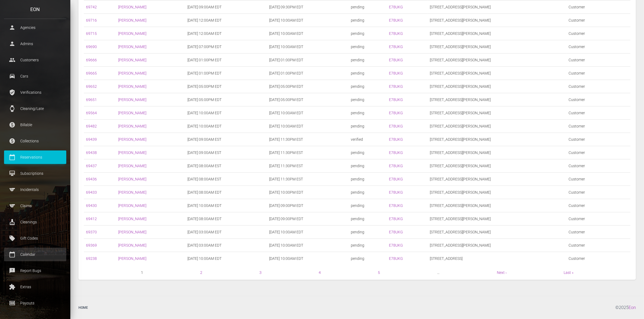 This screenshot has height=319, width=644. What do you see at coordinates (35, 109) in the screenshot?
I see `p: Cleaning/Late` at bounding box center [35, 109].